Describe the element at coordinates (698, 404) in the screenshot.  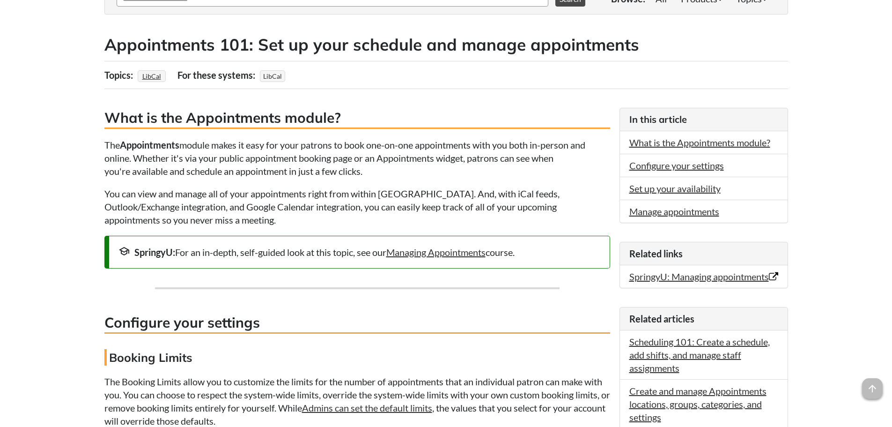
I see `a: Create and manage Appointments locations, groups, categories, and settings` at that location.